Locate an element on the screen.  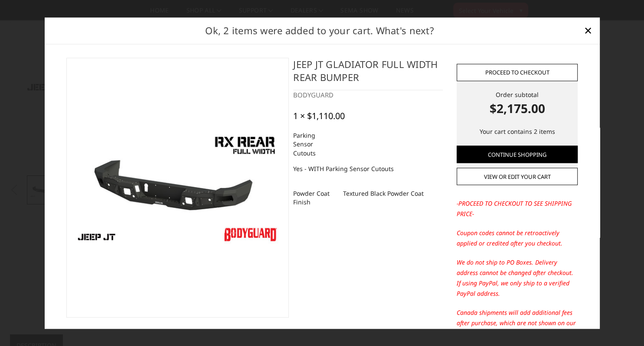
p: We do not ship to PO Boxes. Delivery address cannot be changed after checkout. If using PayPal, w... is located at coordinates (517, 278).